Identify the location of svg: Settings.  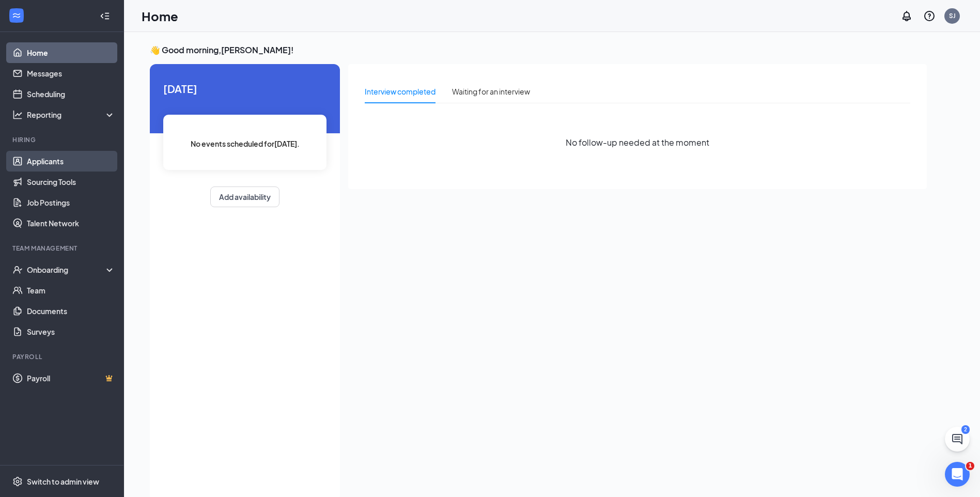
(18, 481).